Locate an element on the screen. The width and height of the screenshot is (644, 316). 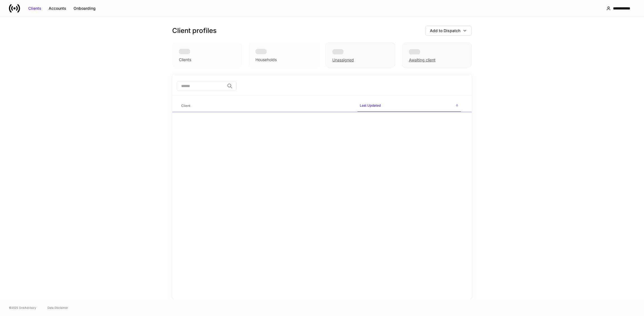
div: Onboarding is located at coordinates (85, 9).